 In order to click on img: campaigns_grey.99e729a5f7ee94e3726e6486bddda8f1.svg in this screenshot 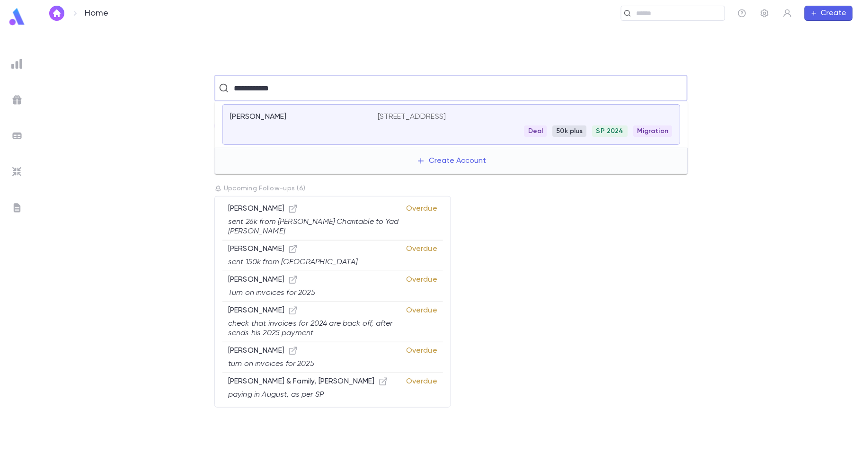, I will do `click(17, 100)`.